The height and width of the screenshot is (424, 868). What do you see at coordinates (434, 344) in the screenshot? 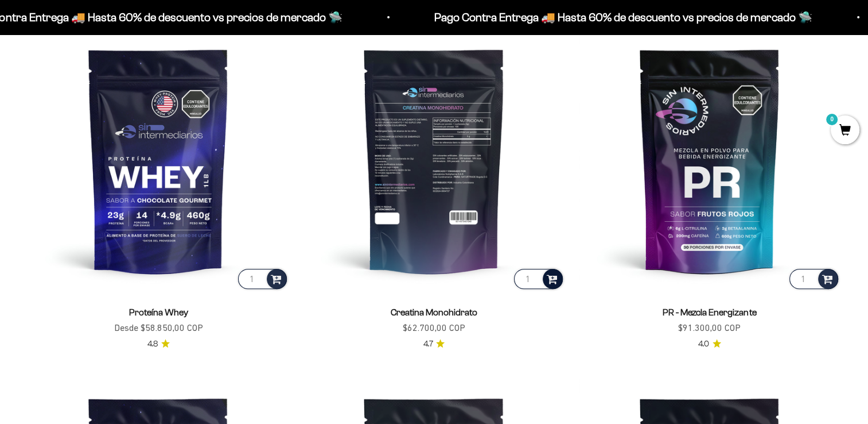
I see `a: 4.74.7 de 5.0 estrellas` at bounding box center [434, 344].